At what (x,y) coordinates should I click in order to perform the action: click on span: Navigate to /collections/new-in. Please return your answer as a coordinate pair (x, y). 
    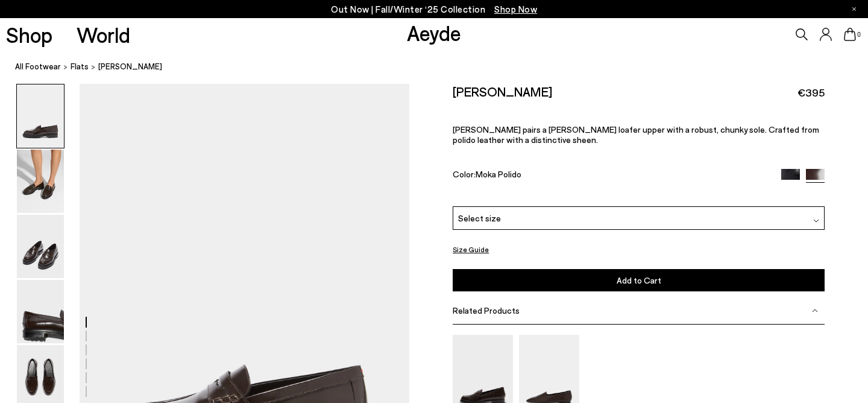
    Looking at the image, I should click on (515, 9).